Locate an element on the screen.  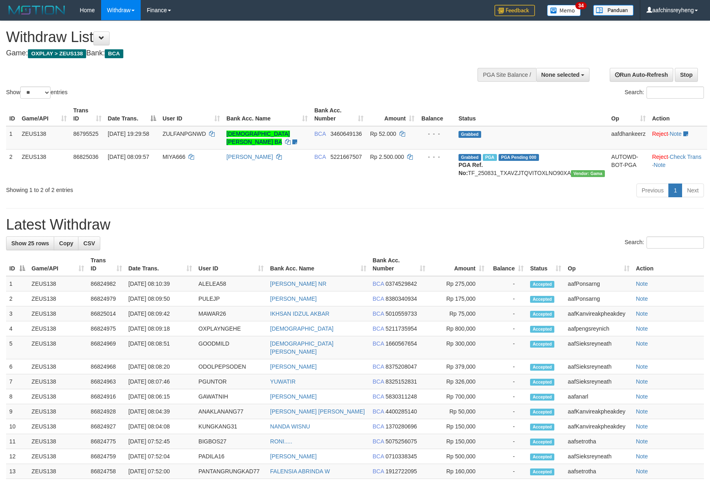
span: Vendor URL: https://trx31.1velocity.biz is located at coordinates (588, 173).